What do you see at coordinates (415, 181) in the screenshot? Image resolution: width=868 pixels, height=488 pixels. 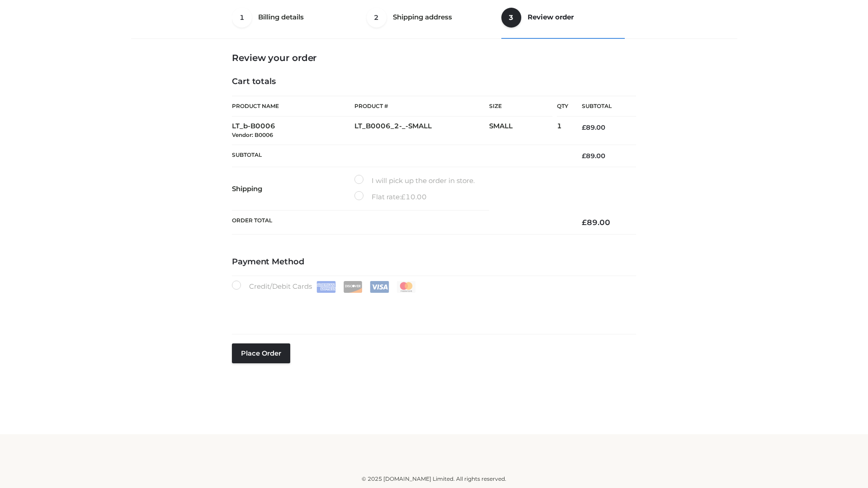 I see `label: I will pick up the order in store.` at bounding box center [415, 181].